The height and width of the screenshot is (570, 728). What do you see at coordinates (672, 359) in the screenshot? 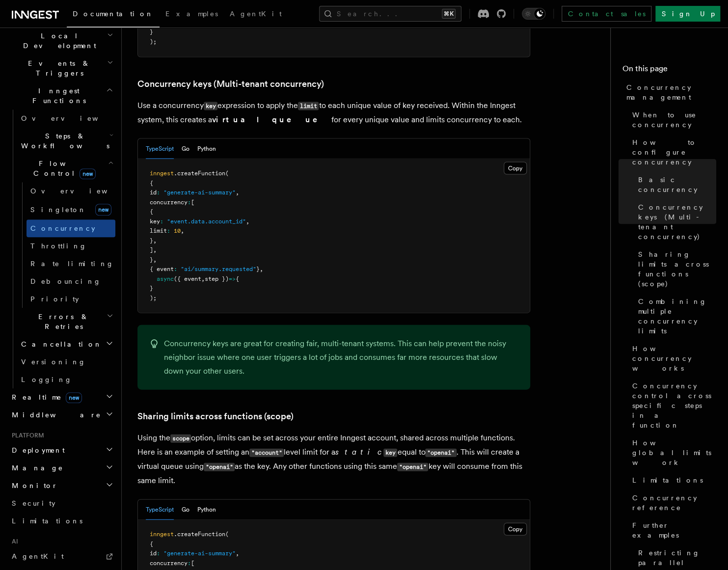
I see `a: How concurrency works` at bounding box center [672, 359].